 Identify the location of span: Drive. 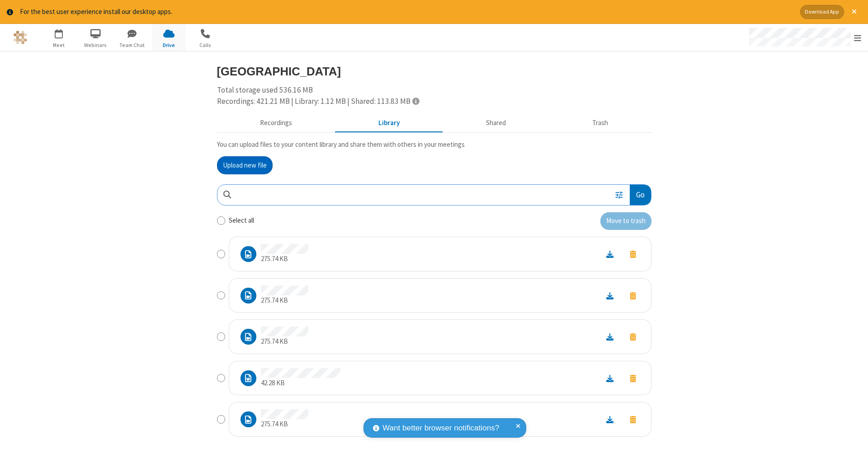
(169, 45).